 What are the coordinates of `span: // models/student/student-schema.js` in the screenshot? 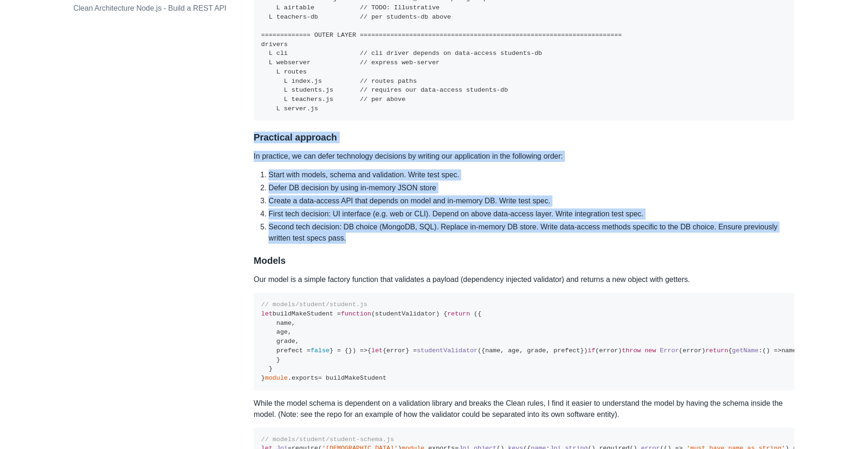 It's located at (328, 440).